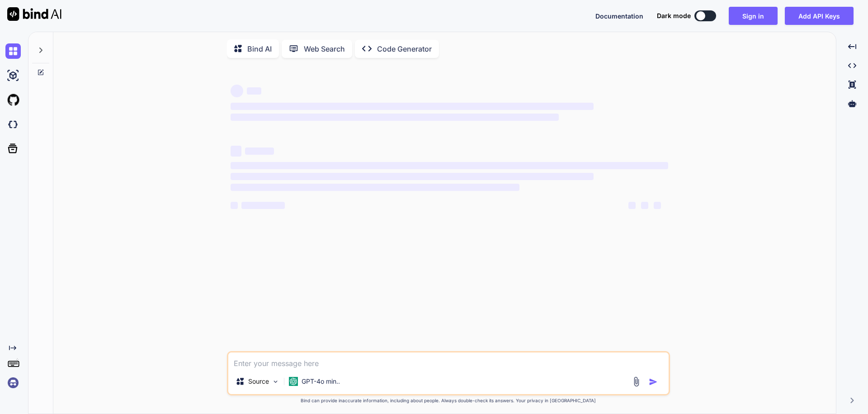 This screenshot has height=414, width=868. I want to click on img: chat, so click(13, 51).